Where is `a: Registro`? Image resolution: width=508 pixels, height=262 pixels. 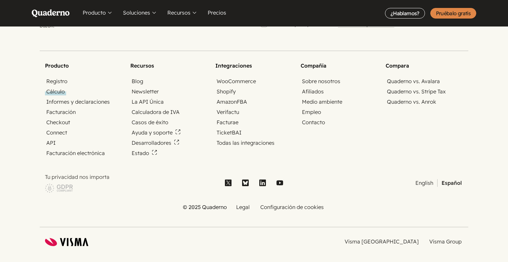
a: Registro is located at coordinates (57, 81).